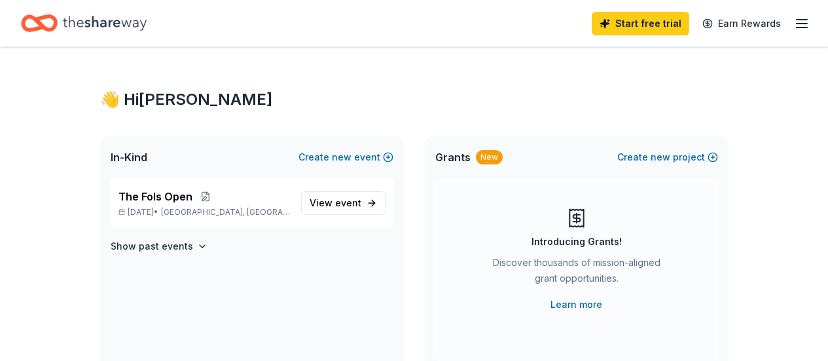 The image size is (828, 361). What do you see at coordinates (346, 157) in the screenshot?
I see `button: Createnewevent` at bounding box center [346, 157].